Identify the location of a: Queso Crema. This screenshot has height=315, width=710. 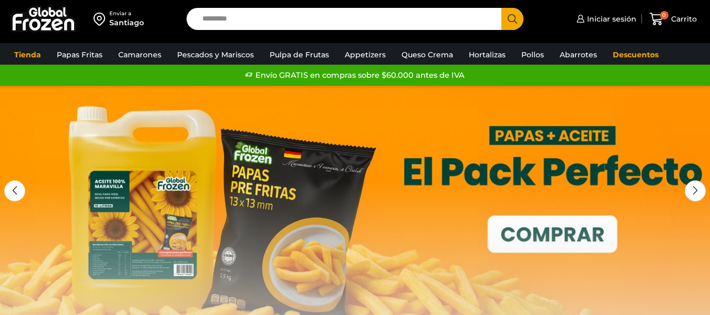
(428, 55).